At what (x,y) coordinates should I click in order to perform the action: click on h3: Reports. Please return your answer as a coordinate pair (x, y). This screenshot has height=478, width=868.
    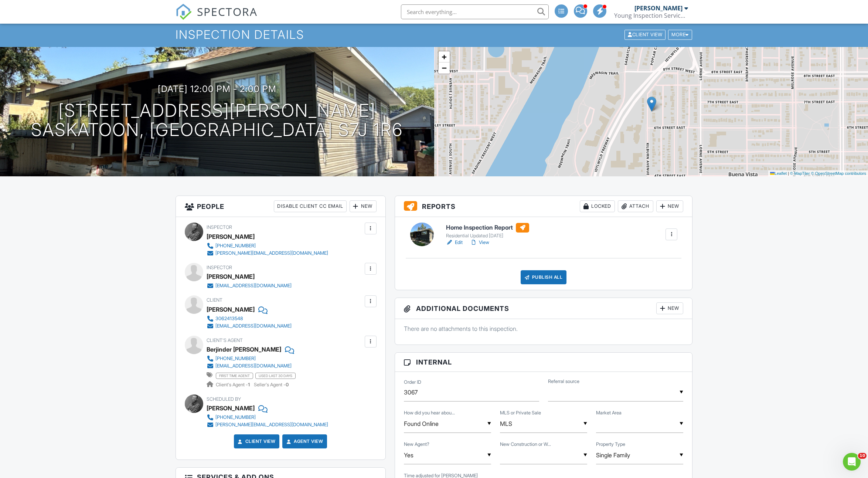
    Looking at the image, I should click on (544, 206).